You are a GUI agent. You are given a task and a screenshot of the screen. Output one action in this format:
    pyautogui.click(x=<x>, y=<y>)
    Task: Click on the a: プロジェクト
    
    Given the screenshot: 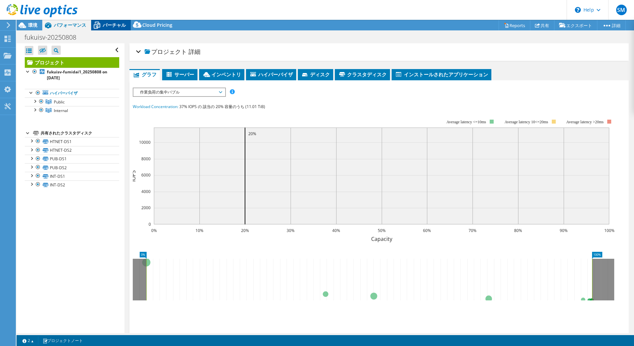 What is the action you would take?
    pyautogui.click(x=72, y=62)
    